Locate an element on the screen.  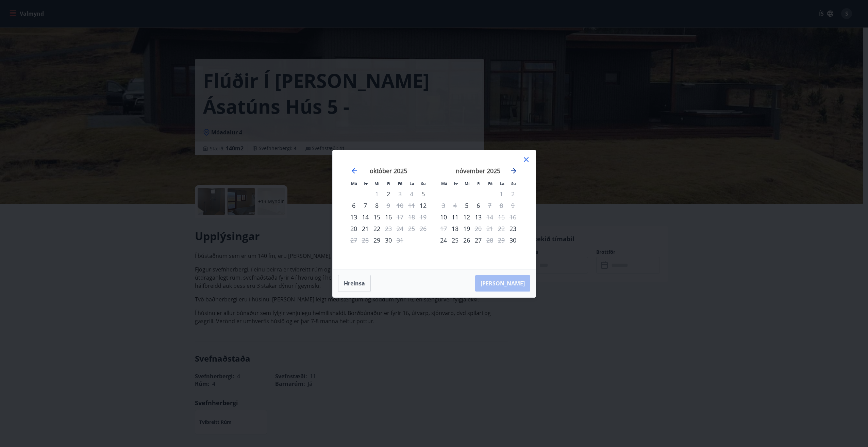
td: Not available. laugardagur, 11. október 2025 is located at coordinates (412, 205).